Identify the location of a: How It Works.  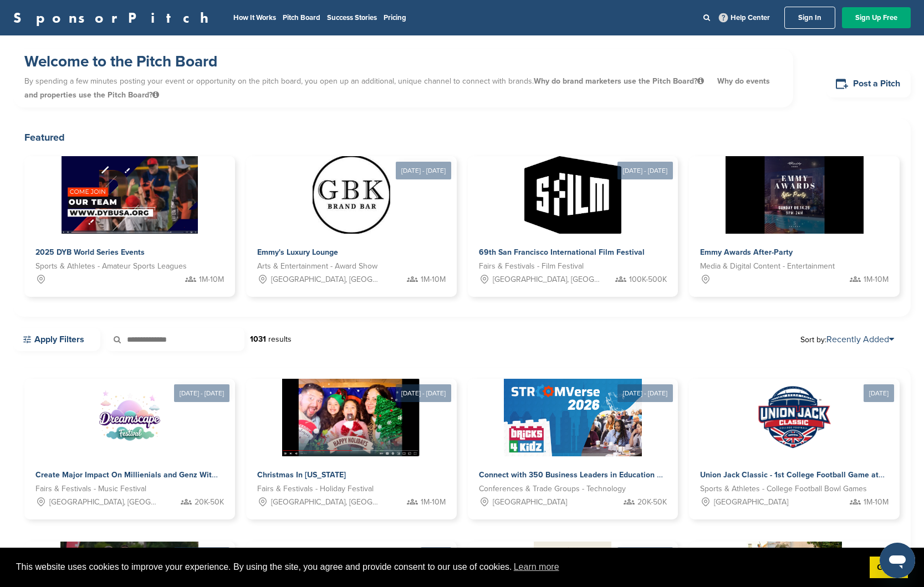
(254, 18).